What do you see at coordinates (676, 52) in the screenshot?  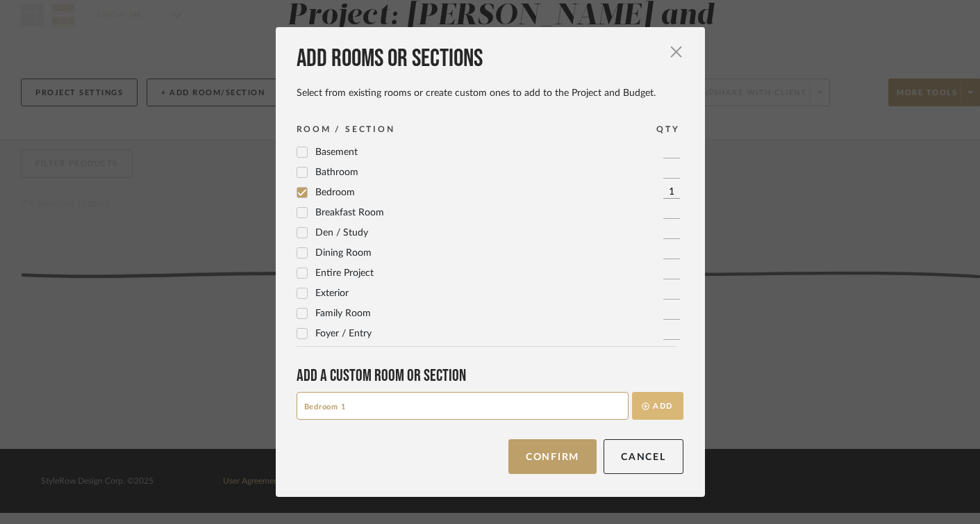 I see `button: Close` at bounding box center [676, 52].